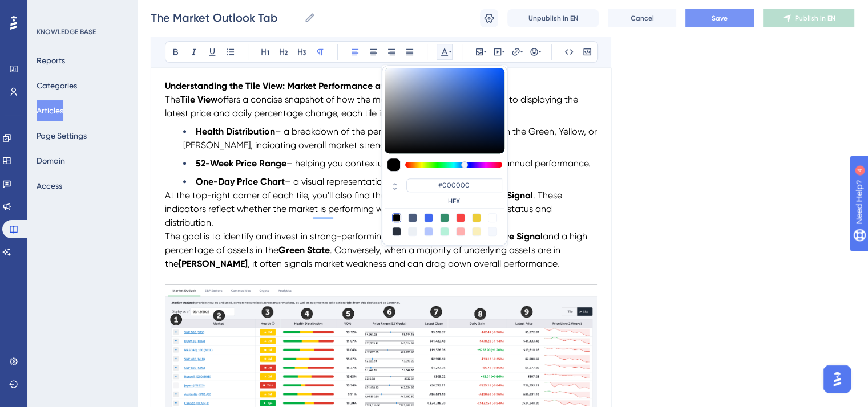  Describe the element at coordinates (553, 18) in the screenshot. I see `span: Unpublish in EN` at that location.